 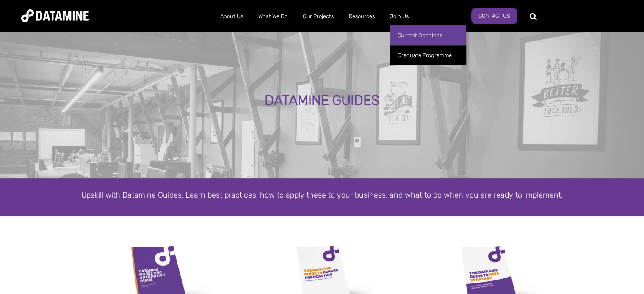 I want to click on a: Our Projects, so click(x=318, y=17).